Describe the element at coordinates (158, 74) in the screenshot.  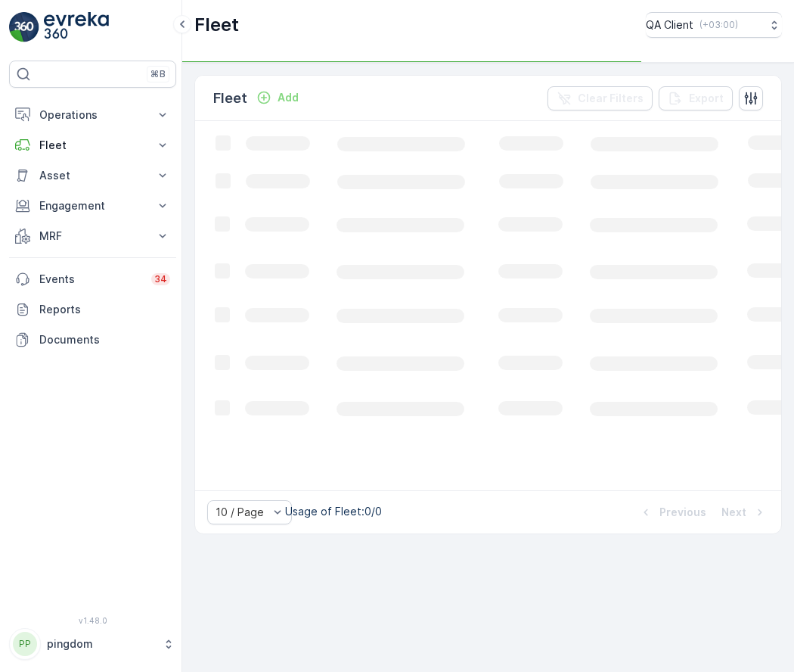
I see `p: ⌘B` at that location.